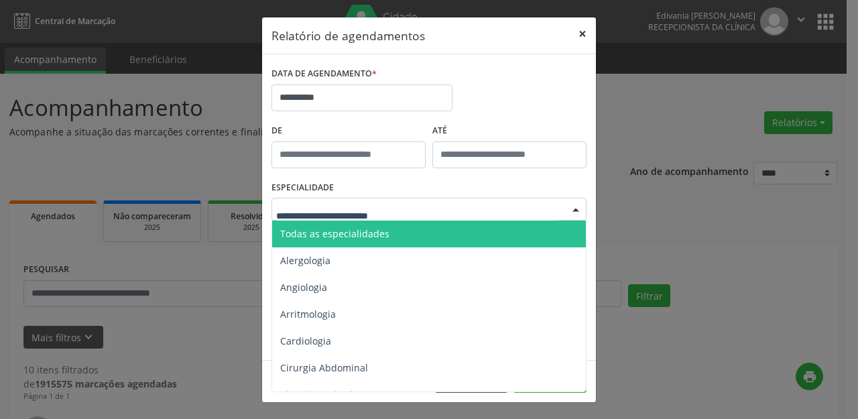 This screenshot has height=419, width=858. Describe the element at coordinates (324, 74) in the screenshot. I see `label: DATA DE AGENDAMENTO` at that location.